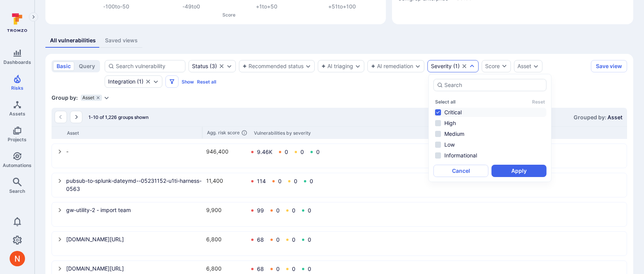 The width and height of the screenshot is (644, 274). What do you see at coordinates (392, 66) in the screenshot?
I see `button: AI remediation` at bounding box center [392, 66].